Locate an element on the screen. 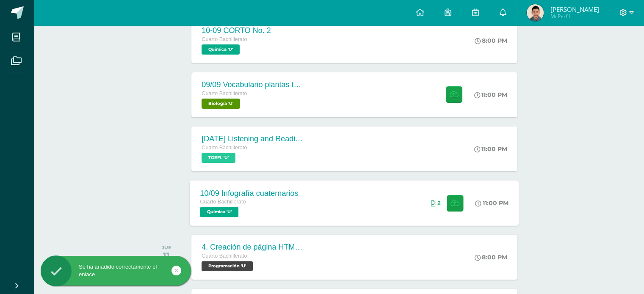 The width and height of the screenshot is (644, 294). div: Archivos entregados is located at coordinates (436, 203).